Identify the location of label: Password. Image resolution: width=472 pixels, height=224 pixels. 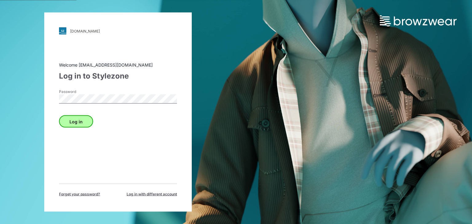
(80, 92).